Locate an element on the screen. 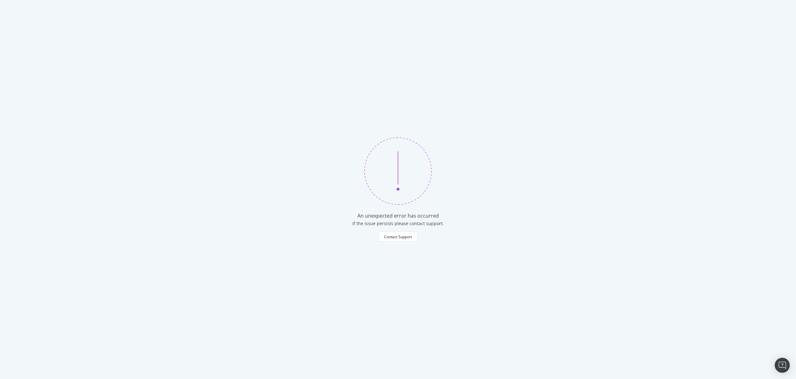 The width and height of the screenshot is (796, 379). div: An unexpected error has occurred is located at coordinates (398, 216).